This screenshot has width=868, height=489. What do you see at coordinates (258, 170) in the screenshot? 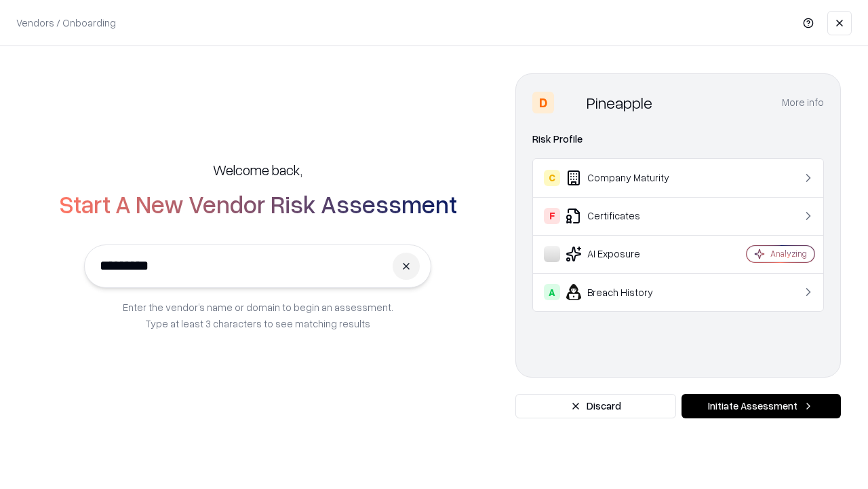
I see `h5: Welcome back,` at bounding box center [258, 170].